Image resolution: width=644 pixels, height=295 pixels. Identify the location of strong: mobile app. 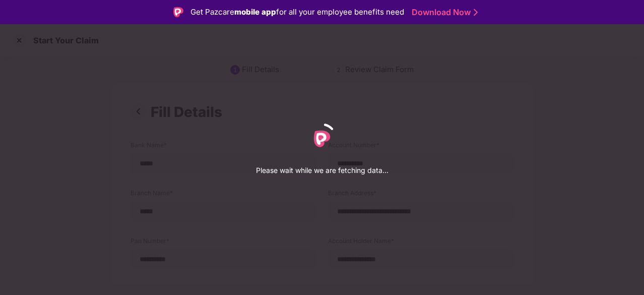
(255, 11).